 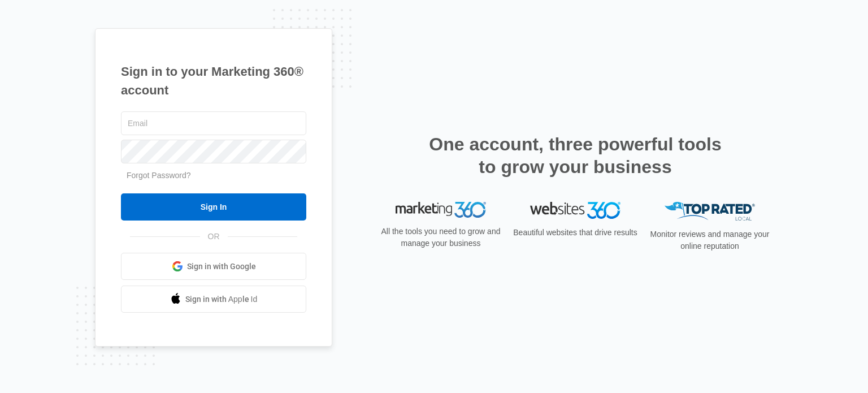 I want to click on img: Websites 360, so click(x=575, y=210).